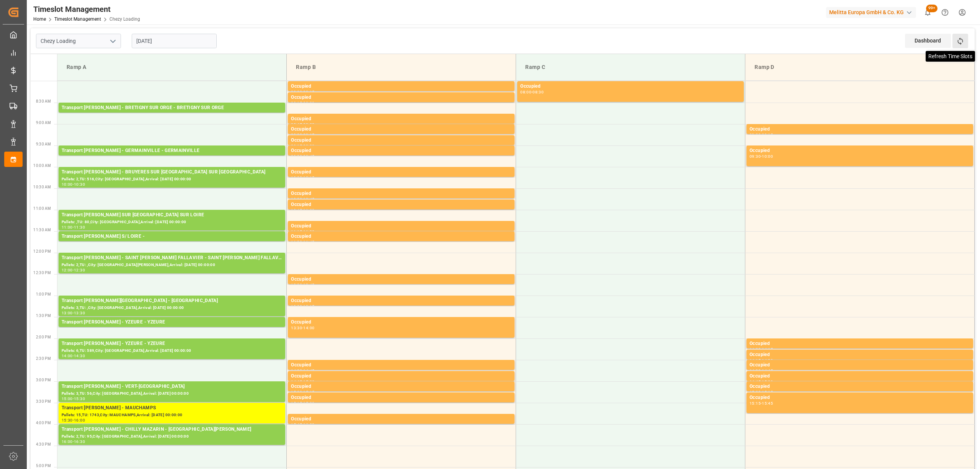 The width and height of the screenshot is (980, 469). I want to click on div: 14:15, so click(767, 349).